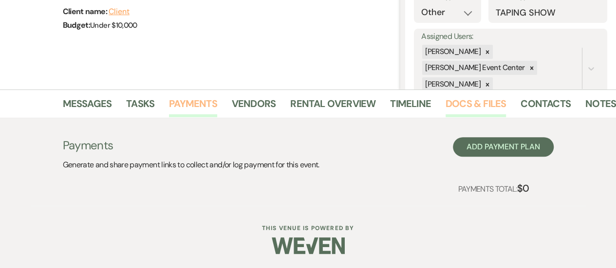 The height and width of the screenshot is (268, 616). Describe the element at coordinates (113, 25) in the screenshot. I see `span: Under $10,000` at that location.